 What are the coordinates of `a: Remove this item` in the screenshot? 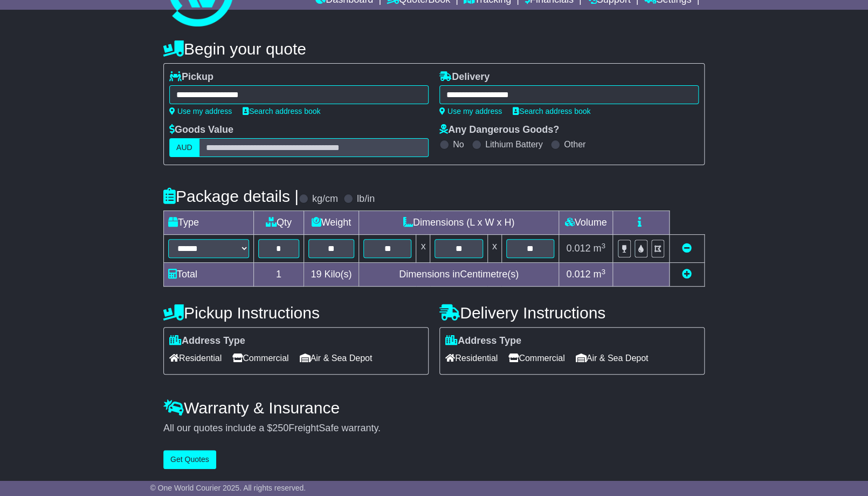 It's located at (687, 248).